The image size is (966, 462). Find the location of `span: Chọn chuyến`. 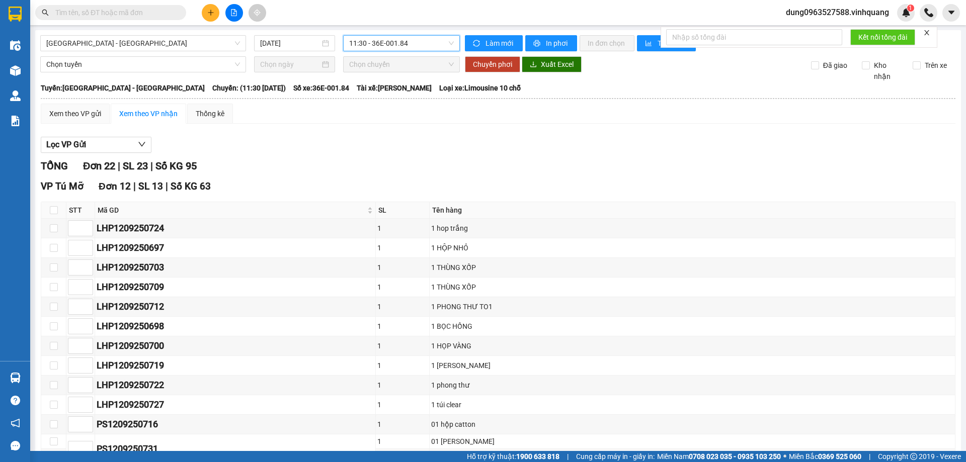

span: Chọn chuyến is located at coordinates (401, 64).